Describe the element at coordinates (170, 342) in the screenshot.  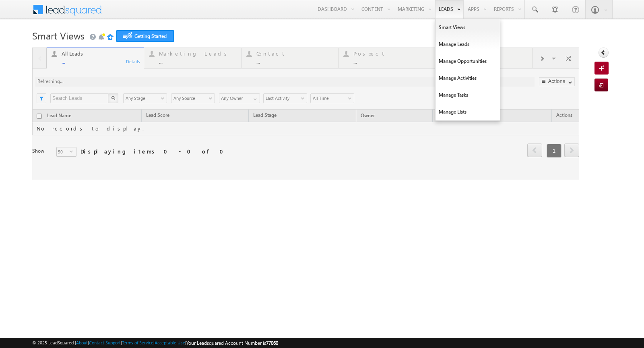
I see `a: Acceptable Use` at that location.